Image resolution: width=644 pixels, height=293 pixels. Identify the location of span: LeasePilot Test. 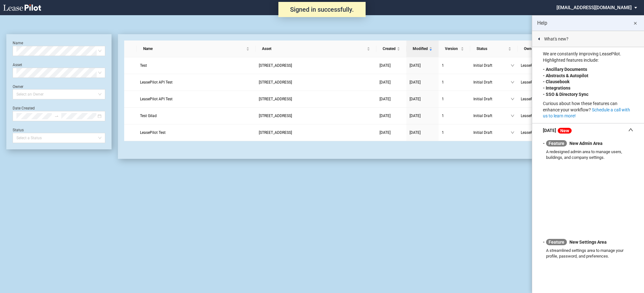
(153, 132).